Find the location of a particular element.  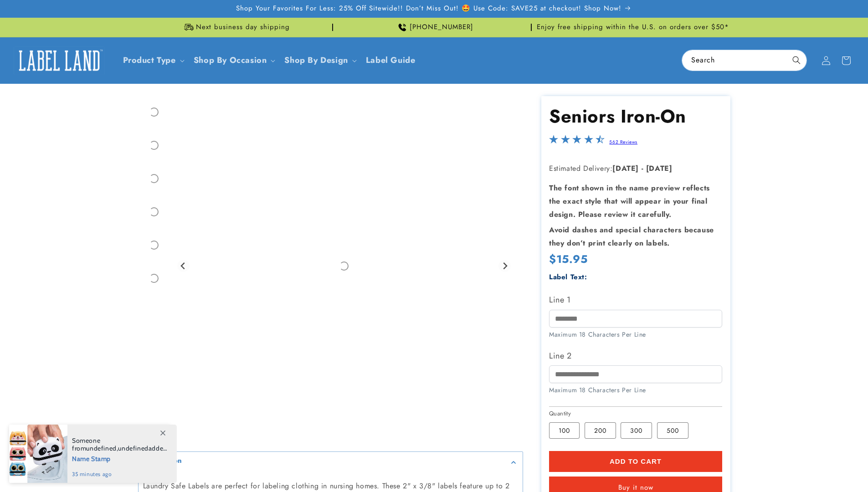

a: Shop By Design is located at coordinates (316, 60).